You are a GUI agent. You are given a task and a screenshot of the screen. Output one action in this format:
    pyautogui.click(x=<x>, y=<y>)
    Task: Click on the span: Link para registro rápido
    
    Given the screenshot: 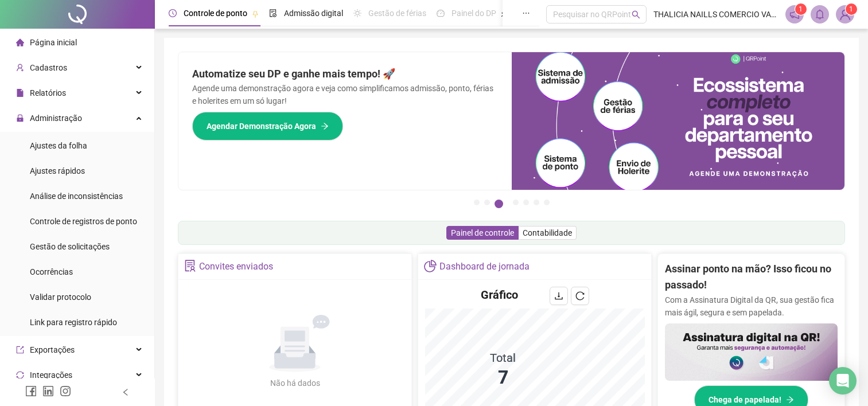 What is the action you would take?
    pyautogui.click(x=74, y=322)
    